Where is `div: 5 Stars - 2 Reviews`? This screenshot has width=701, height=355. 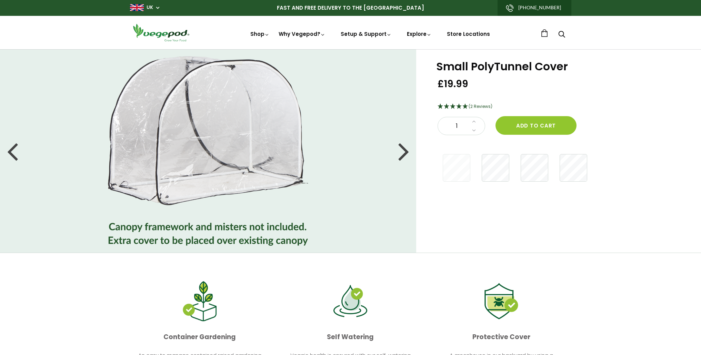
div: 5 Stars - 2 Reviews is located at coordinates (561, 107).